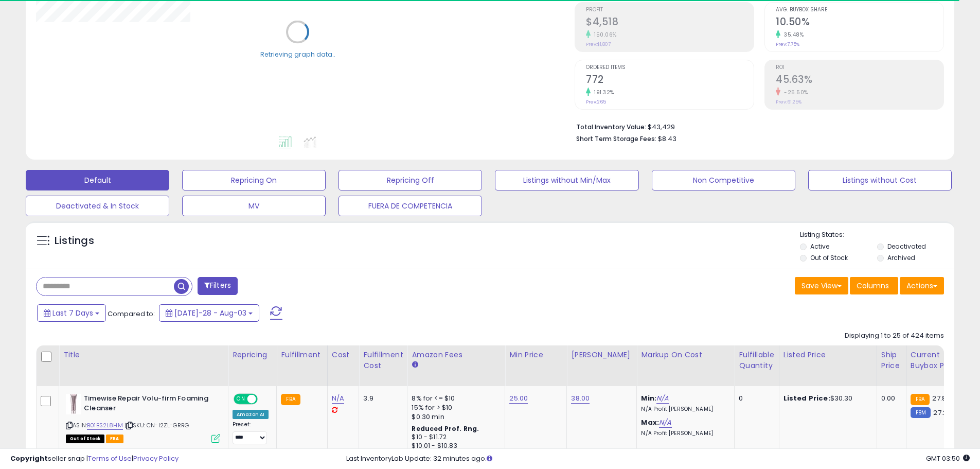  Describe the element at coordinates (73, 404) in the screenshot. I see `img: 21bhwyAmcqL._SL40_.jpg` at that location.